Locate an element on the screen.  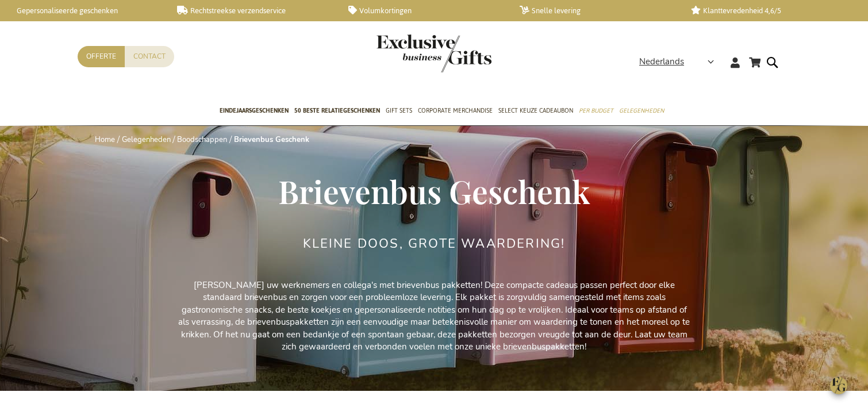
span: Corporate Merchandise is located at coordinates (455, 110).